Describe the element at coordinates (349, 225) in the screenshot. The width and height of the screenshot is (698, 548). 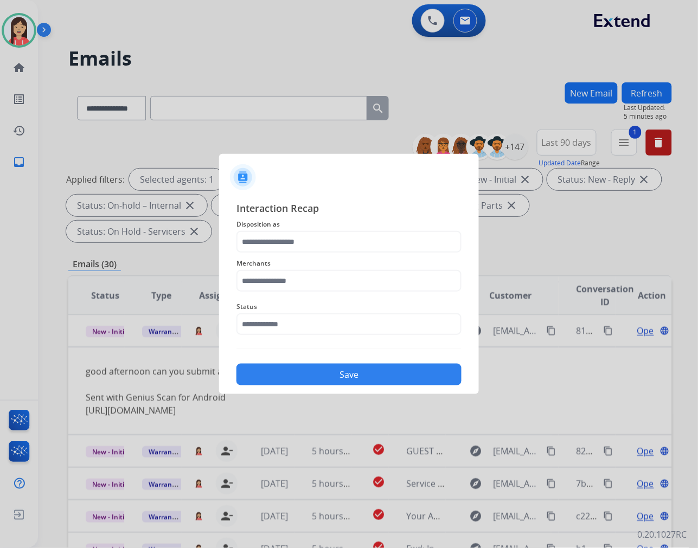
I see `span: Disposition as` at that location.